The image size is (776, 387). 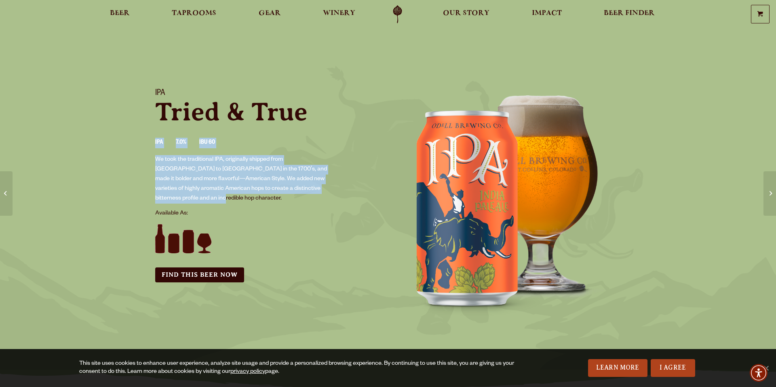 What do you see at coordinates (618, 368) in the screenshot?
I see `a: Learn More` at bounding box center [618, 368].